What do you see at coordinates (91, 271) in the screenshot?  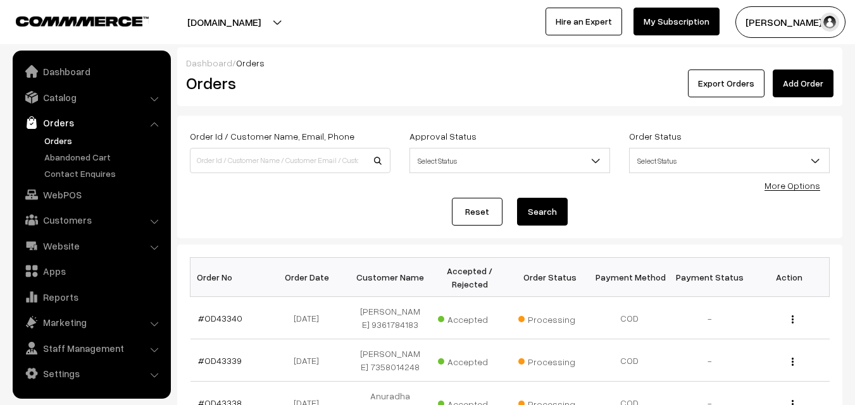 I see `a: Apps` at bounding box center [91, 271].